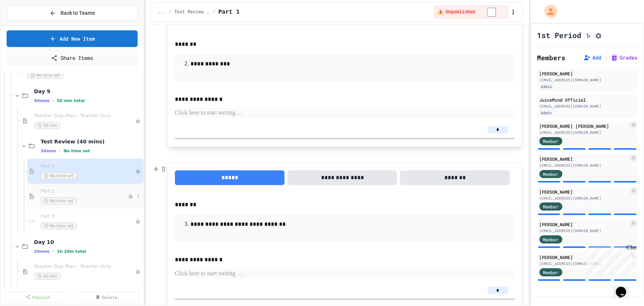 The image size is (644, 306). Describe the element at coordinates (71, 251) in the screenshot. I see `span: 1h 20m total` at that location.